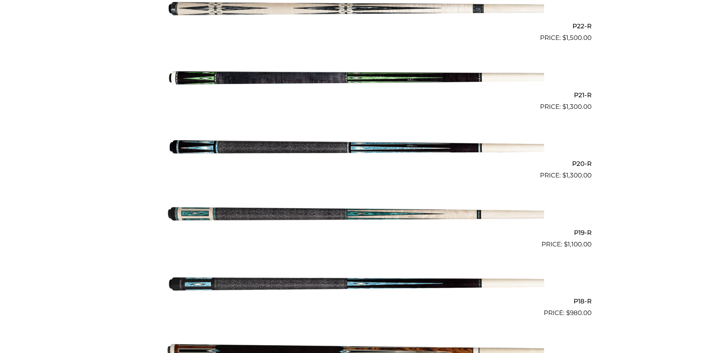 The height and width of the screenshot is (353, 711). Describe the element at coordinates (355, 77) in the screenshot. I see `img: P21-R` at that location.